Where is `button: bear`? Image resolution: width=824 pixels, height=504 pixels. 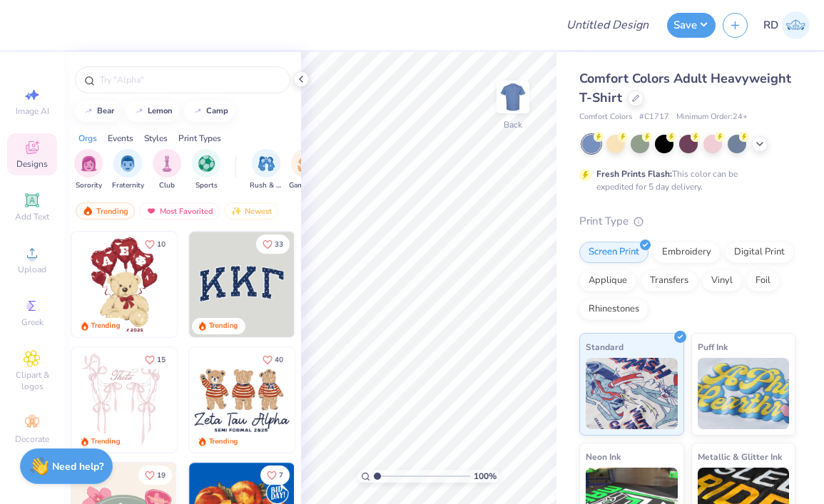 button: bear is located at coordinates (97, 111).